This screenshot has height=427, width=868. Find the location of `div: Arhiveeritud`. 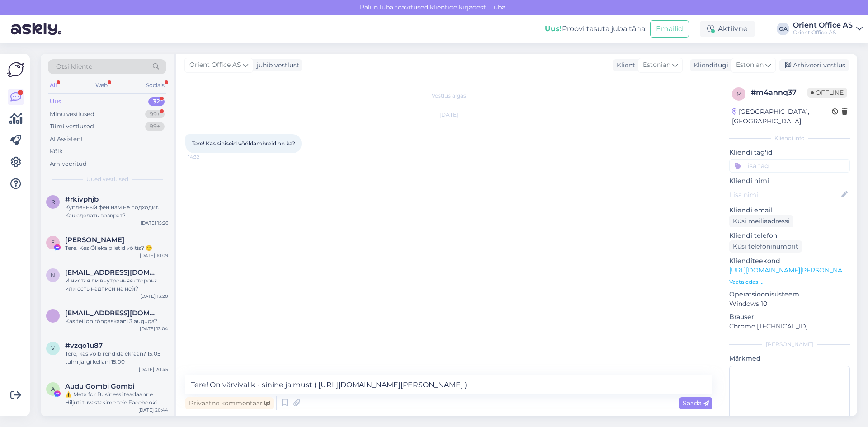

div: Arhiveeritud is located at coordinates (69, 164).